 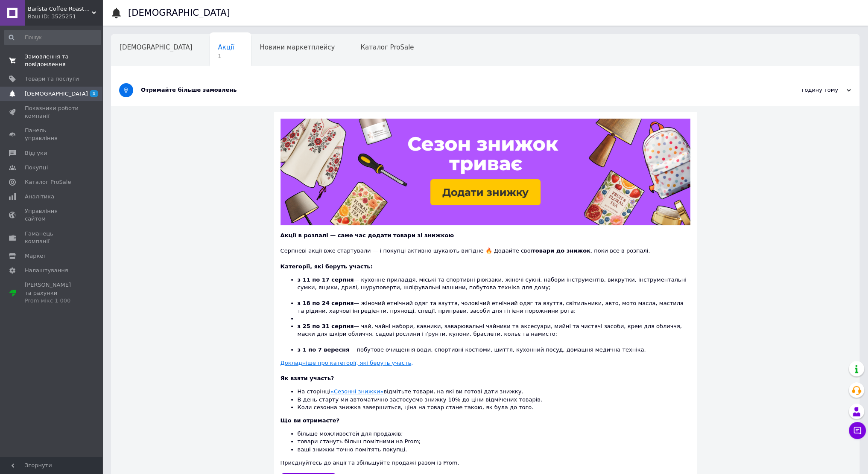 What do you see at coordinates (561, 250) in the screenshot?
I see `b: товари до знижок` at bounding box center [561, 250].